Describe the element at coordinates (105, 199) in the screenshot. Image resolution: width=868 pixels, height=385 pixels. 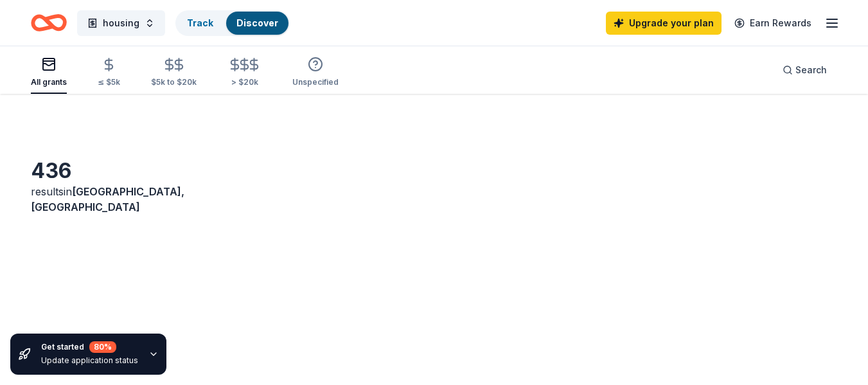
I see `div: results` at that location.